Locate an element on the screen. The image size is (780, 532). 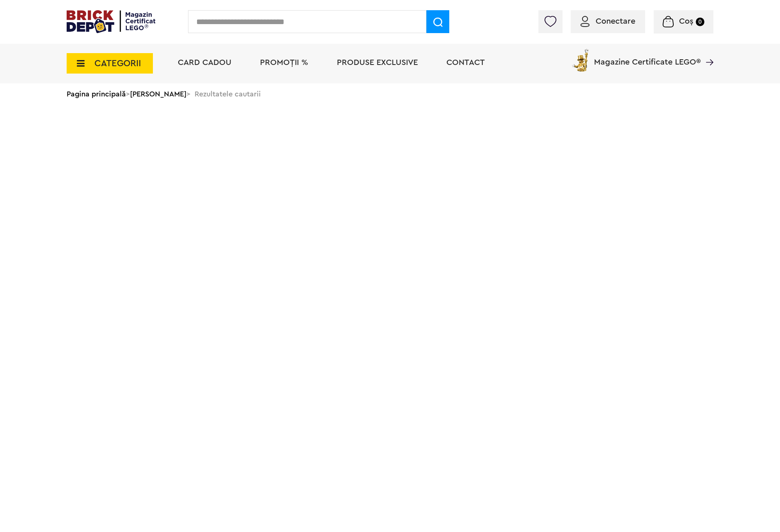
span: Magazine Certificate LEGO® is located at coordinates (647, 57).